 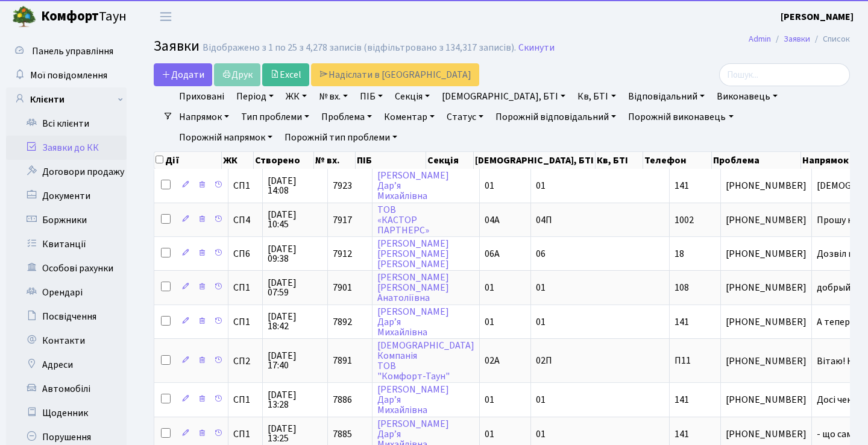 I want to click on a: Порожній тип проблеми, so click(x=341, y=137).